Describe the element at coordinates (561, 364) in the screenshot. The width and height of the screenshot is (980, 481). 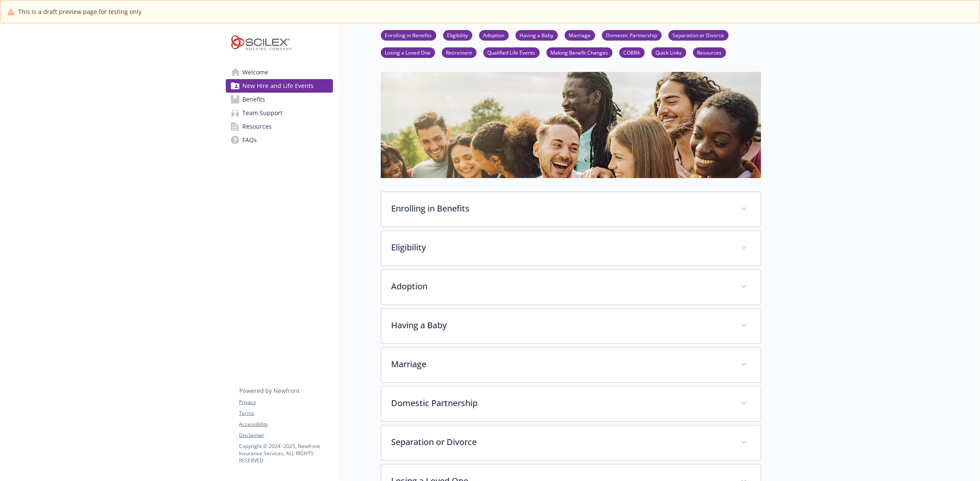
I see `p: Marriage` at that location.